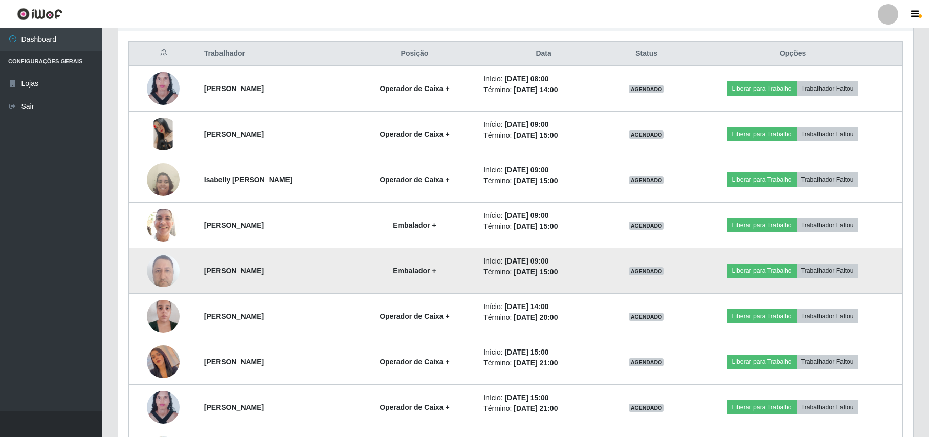  What do you see at coordinates (163, 316) in the screenshot?
I see `img: 1701705858749.jpeg` at bounding box center [163, 316].